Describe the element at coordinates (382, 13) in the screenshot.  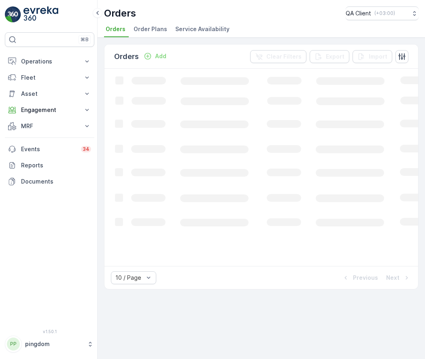
I see `button: QA Client(+03:00)` at that location.